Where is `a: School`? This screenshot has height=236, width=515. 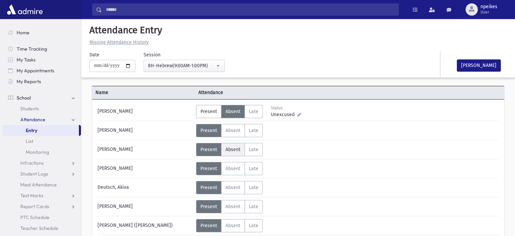
a: School is located at coordinates (42, 98).